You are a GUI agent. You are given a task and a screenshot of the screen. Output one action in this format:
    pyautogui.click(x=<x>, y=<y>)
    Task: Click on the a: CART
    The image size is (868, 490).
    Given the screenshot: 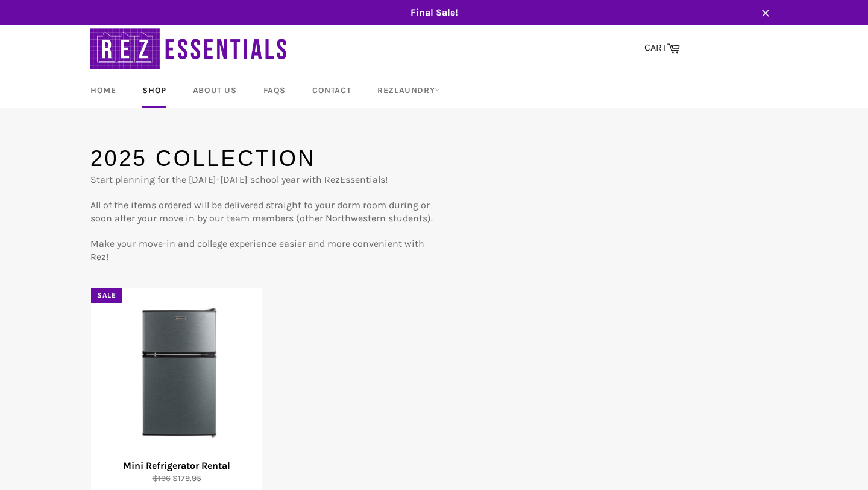 What is the action you would take?
    pyautogui.click(x=662, y=48)
    